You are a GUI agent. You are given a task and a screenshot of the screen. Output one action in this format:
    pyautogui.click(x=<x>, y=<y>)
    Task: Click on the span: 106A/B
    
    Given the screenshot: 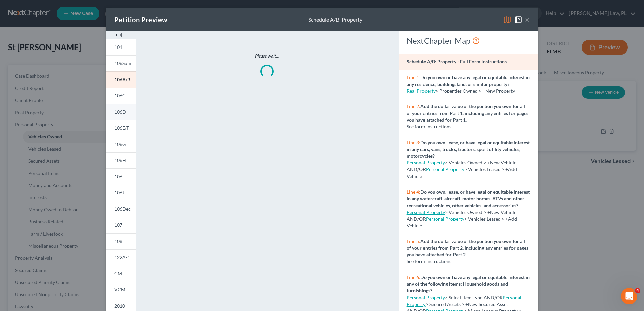 What is the action you would take?
    pyautogui.click(x=122, y=79)
    